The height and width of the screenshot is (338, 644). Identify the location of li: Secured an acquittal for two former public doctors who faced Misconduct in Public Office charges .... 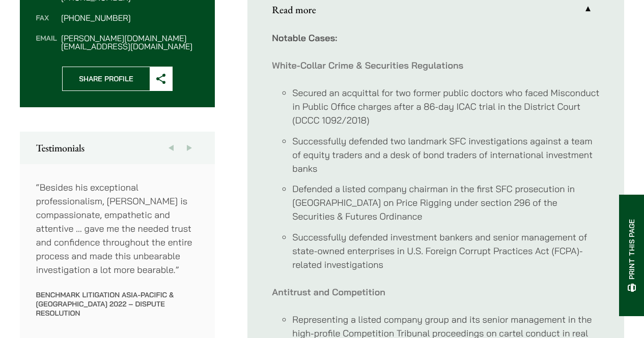
(446, 106).